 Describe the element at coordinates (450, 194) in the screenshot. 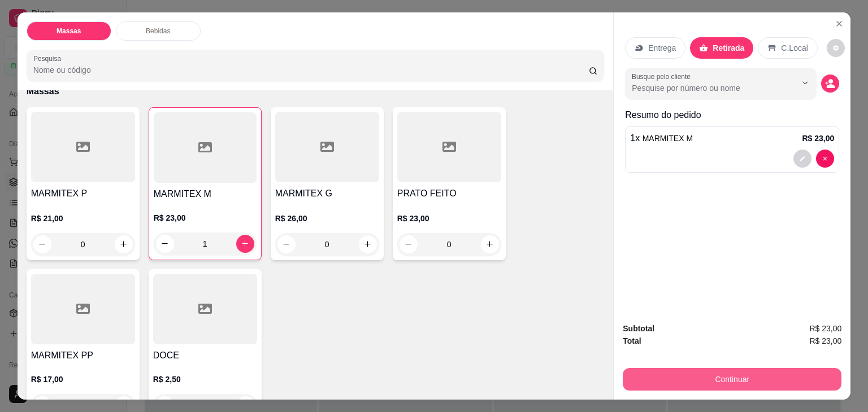

I see `h4: PRATO FEITO` at that location.